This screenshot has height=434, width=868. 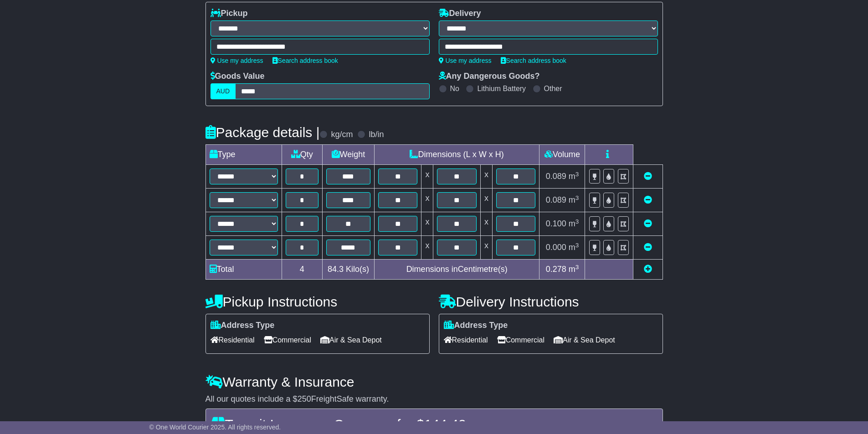 What do you see at coordinates (376, 135) in the screenshot?
I see `label: lb/in` at bounding box center [376, 135].